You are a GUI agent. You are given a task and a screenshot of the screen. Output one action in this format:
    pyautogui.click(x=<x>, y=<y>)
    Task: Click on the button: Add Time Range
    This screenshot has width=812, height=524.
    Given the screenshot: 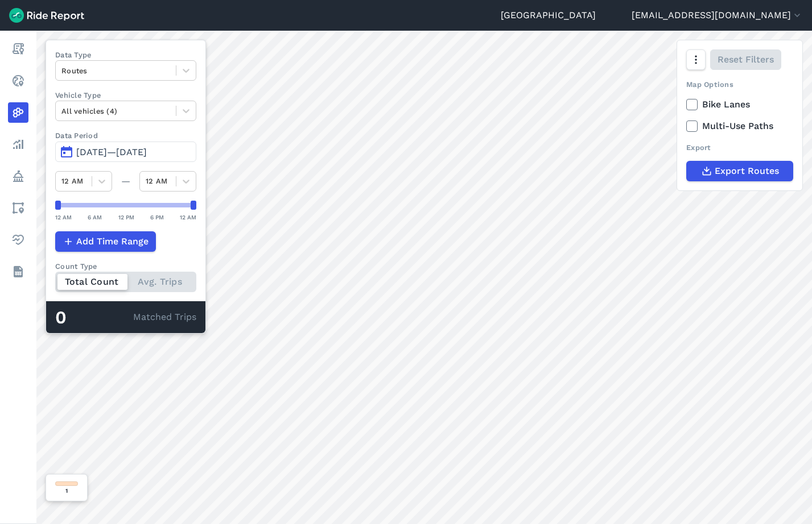 What is the action you would take?
    pyautogui.click(x=105, y=241)
    